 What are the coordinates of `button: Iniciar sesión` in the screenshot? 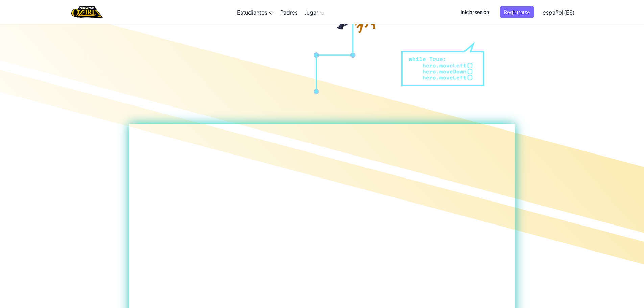 It's located at (475, 12).